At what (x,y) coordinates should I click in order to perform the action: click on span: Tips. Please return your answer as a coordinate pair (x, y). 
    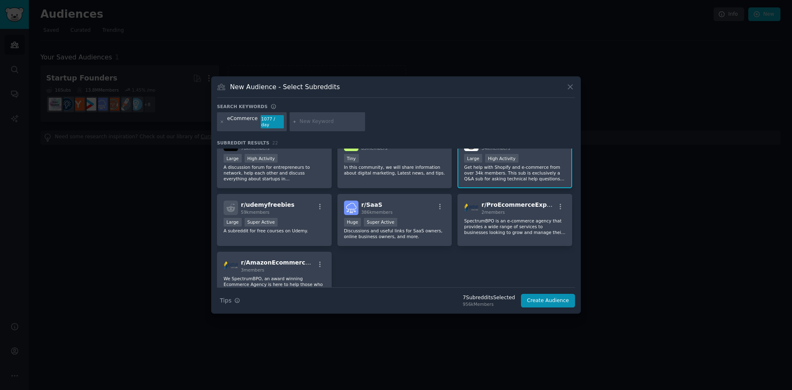
    Looking at the image, I should click on (226, 300).